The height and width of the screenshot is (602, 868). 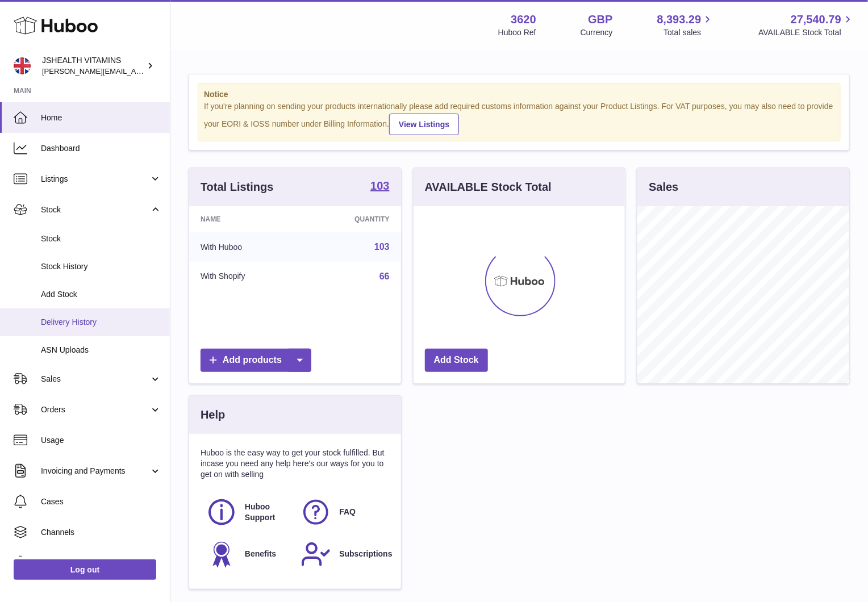 What do you see at coordinates (255, 360) in the screenshot?
I see `a: Add products` at bounding box center [255, 360].